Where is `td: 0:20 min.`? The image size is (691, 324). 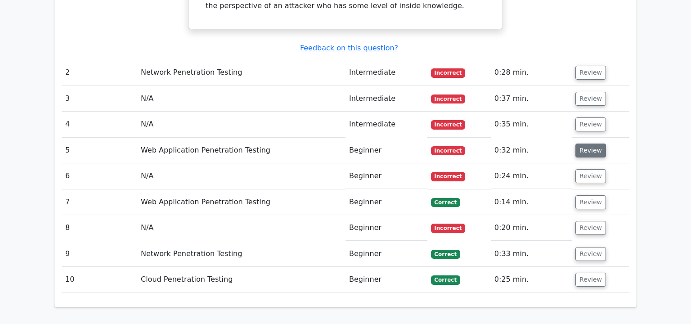
td: 0:20 min. is located at coordinates (531, 228).